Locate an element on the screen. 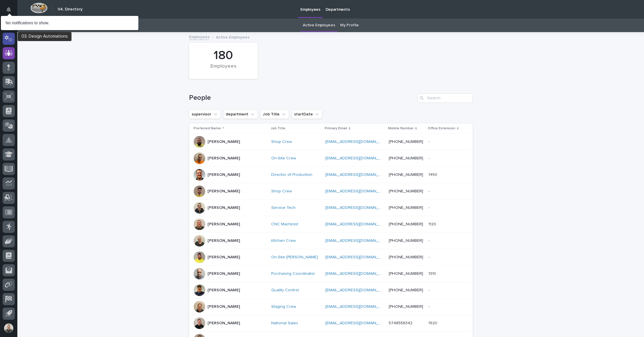 This screenshot has width=644, height=337. button: Job Title is located at coordinates (275, 115).